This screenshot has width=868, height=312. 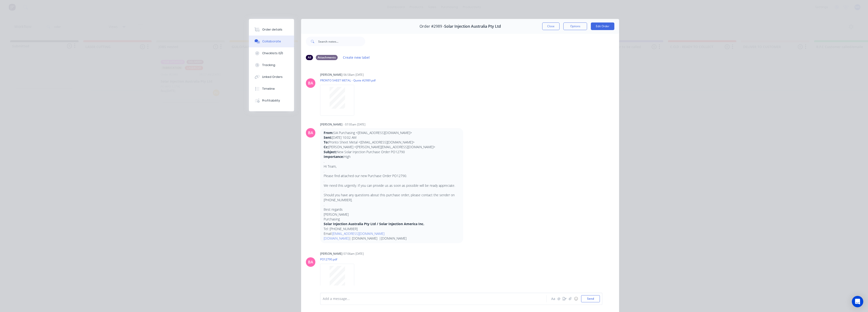 I want to click on strong: Sent:, so click(x=328, y=138).